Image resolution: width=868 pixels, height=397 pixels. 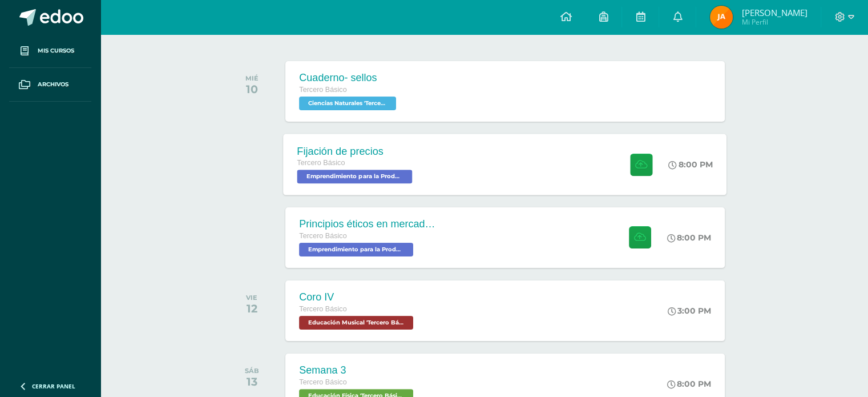 I want to click on div: 10, so click(x=252, y=89).